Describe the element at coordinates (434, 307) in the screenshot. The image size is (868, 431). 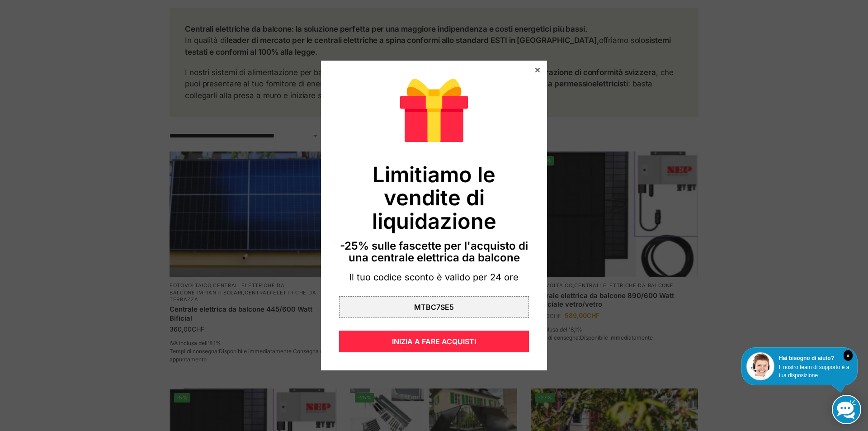
I see `div: MTBC7SE5` at that location.